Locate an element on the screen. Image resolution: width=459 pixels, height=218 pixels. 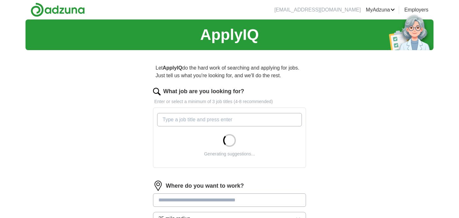
h1: ApplyIQ is located at coordinates (230, 35).